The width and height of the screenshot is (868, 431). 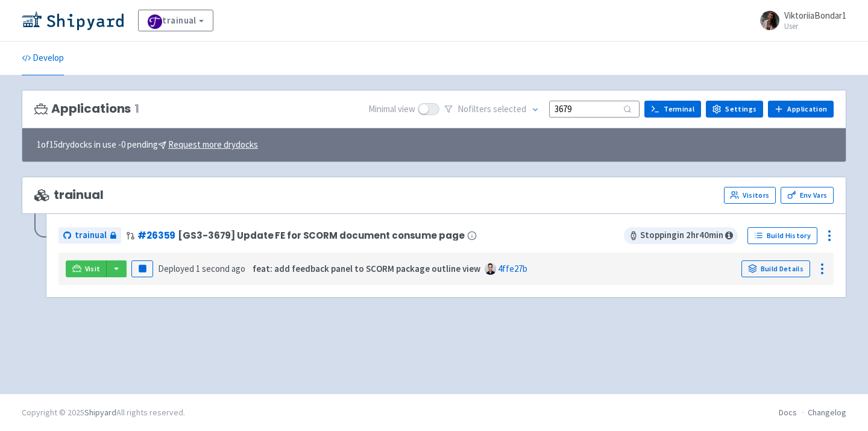 I want to click on span: 1 of 15 drydocks in use - 0 pending, so click(x=147, y=145).